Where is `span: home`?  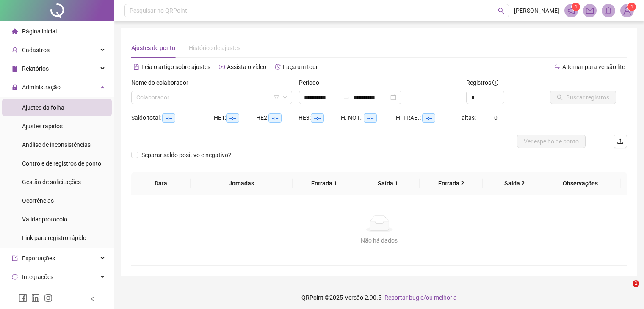
span: home is located at coordinates (15, 31).